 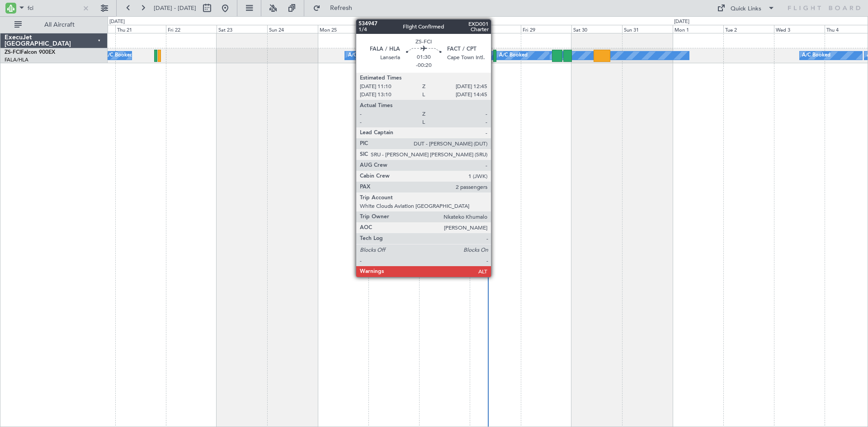 I want to click on div: Thu 21, so click(x=141, y=29).